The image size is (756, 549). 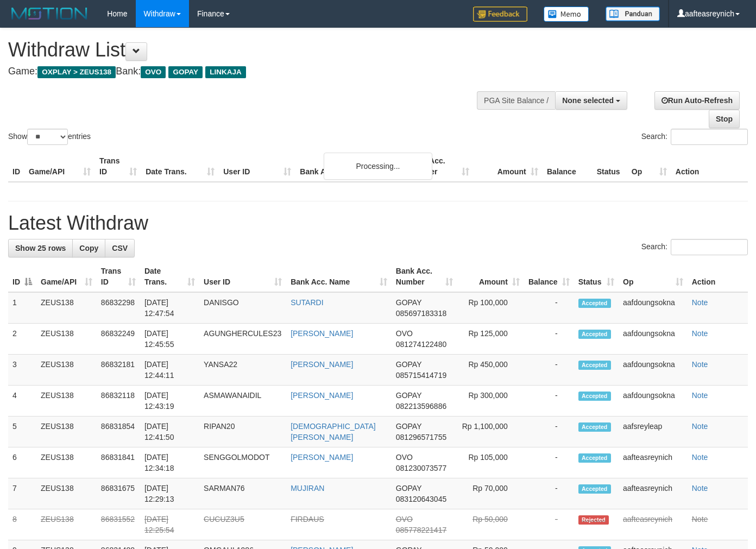 What do you see at coordinates (22, 400) in the screenshot?
I see `td: 4` at bounding box center [22, 400].